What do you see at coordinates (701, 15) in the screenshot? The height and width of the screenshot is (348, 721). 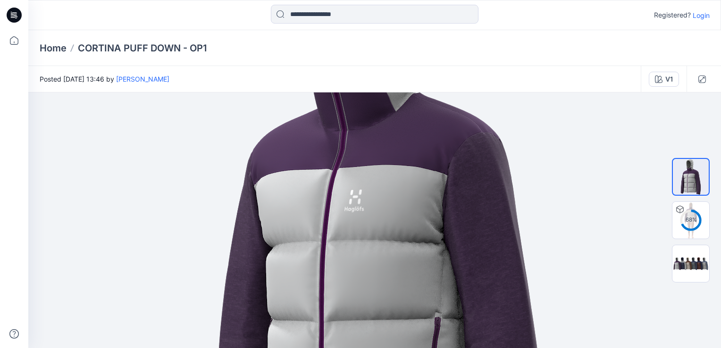 I see `p: Login` at bounding box center [701, 15].